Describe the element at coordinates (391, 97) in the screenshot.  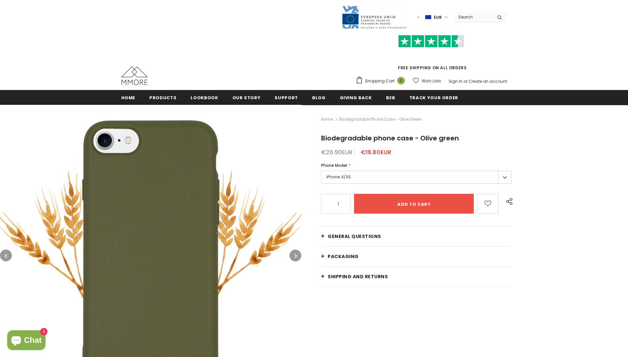
I see `a: B2B` at that location.